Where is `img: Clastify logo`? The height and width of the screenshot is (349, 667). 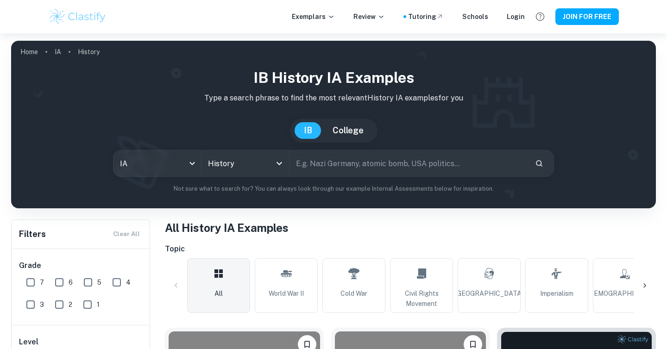
img: Clastify logo is located at coordinates (77, 17).